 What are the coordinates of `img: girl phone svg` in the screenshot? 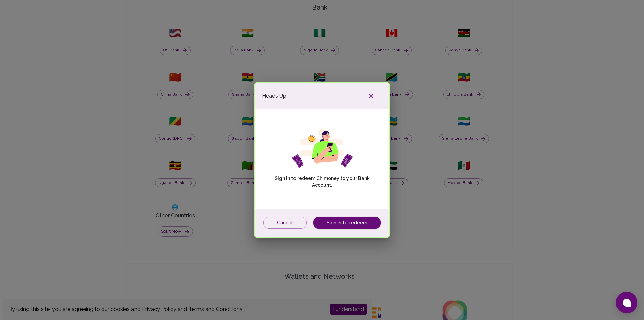 It's located at (322, 149).